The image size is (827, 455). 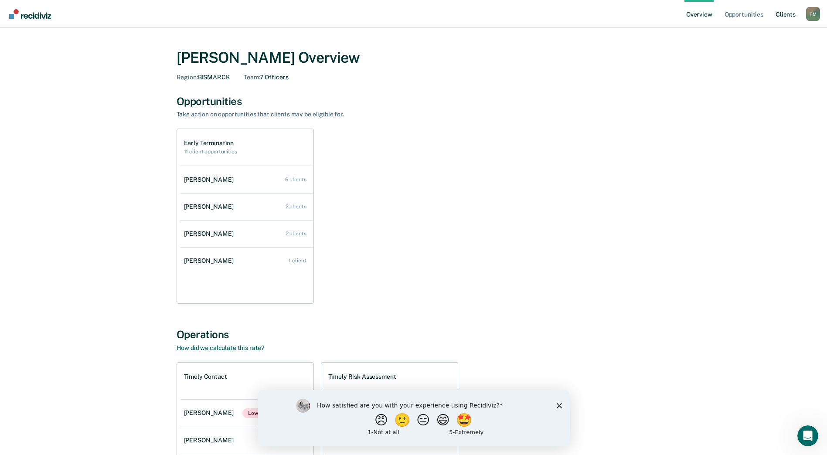 I want to click on button: 5, so click(x=207, y=30).